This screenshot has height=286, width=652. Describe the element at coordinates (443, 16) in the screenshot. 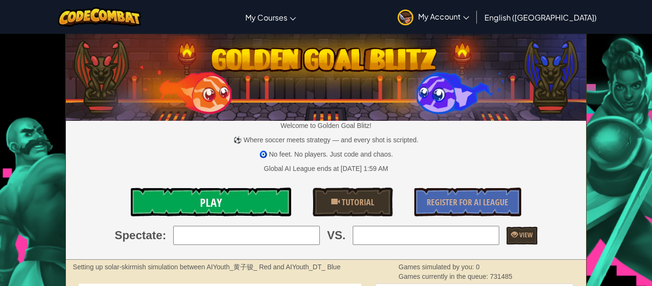

I see `span: My Account` at that location.